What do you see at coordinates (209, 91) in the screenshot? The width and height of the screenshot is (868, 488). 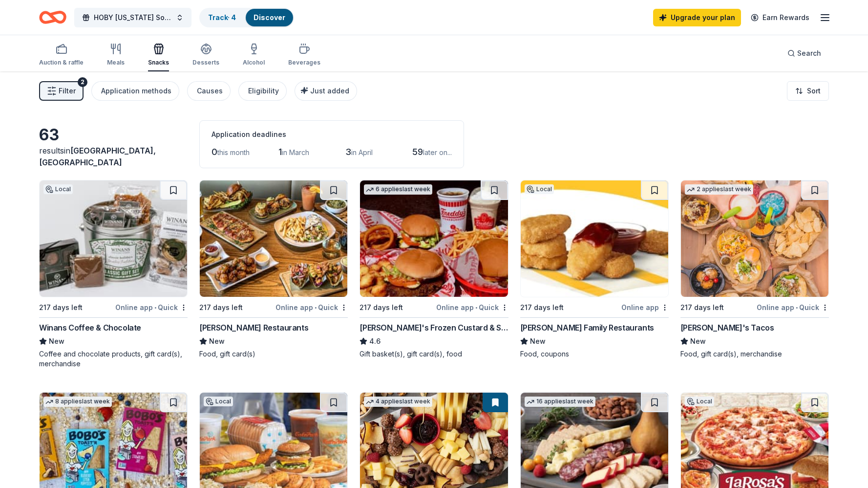 I see `button: Causes` at bounding box center [209, 91].